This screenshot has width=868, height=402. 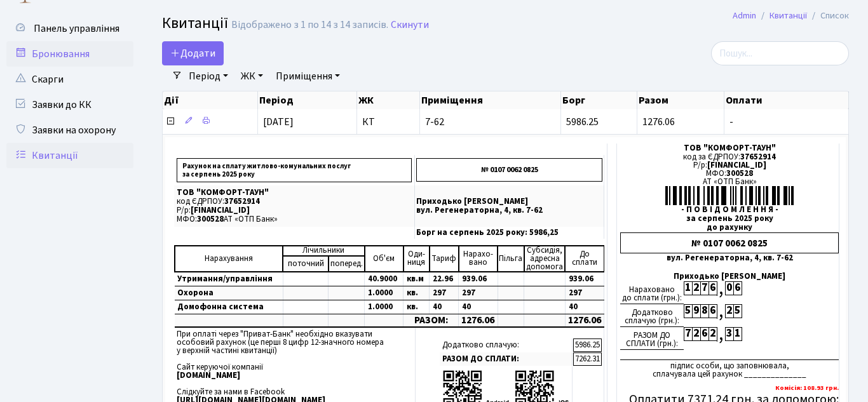 What do you see at coordinates (490, 122) in the screenshot?
I see `span: 7-62` at bounding box center [490, 122].